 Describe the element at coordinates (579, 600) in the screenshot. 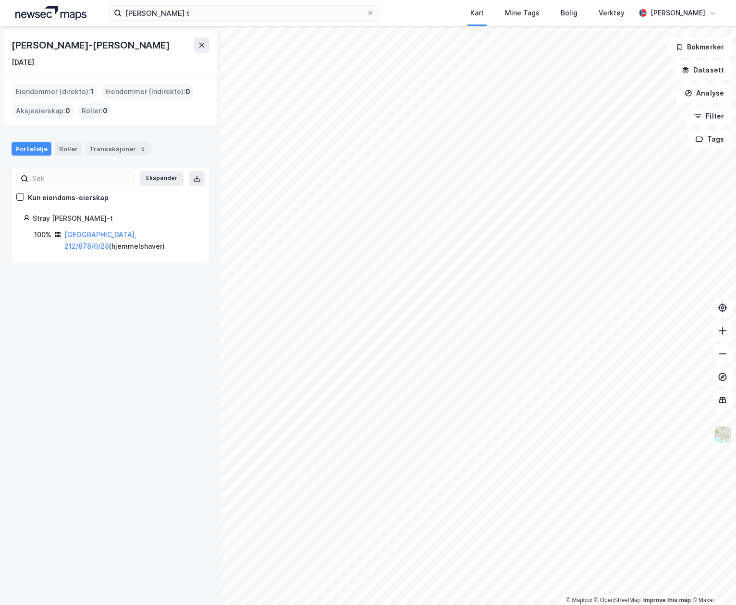

I see `a: Mapbox` at that location.